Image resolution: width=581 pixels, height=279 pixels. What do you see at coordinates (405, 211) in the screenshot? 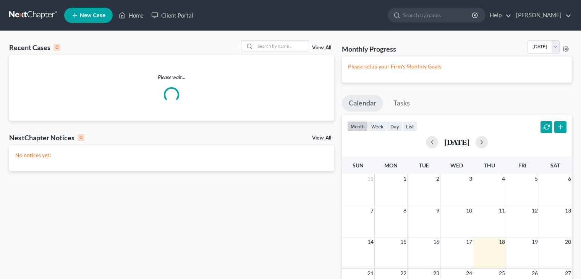
I see `span: 8` at bounding box center [405, 211].